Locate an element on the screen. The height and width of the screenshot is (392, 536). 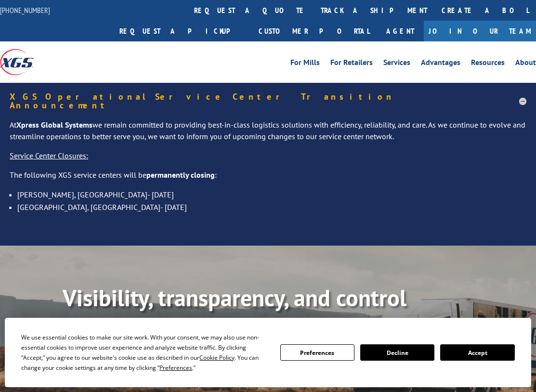
a: Advantages is located at coordinates (441, 64).